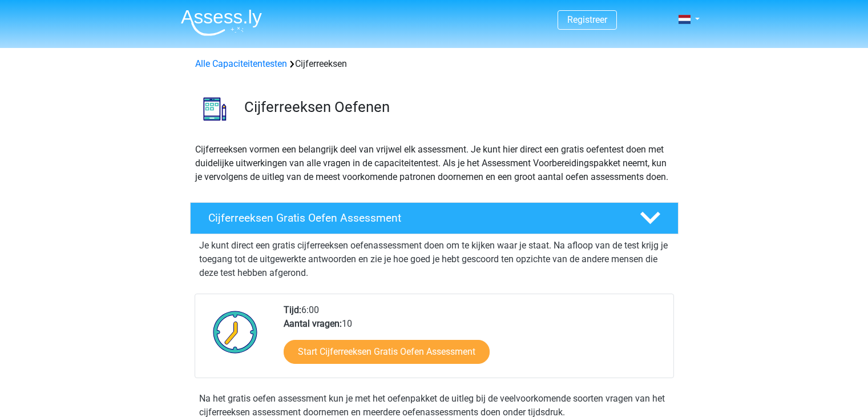 The width and height of the screenshot is (868, 417). I want to click on b: Tijd:, so click(292, 309).